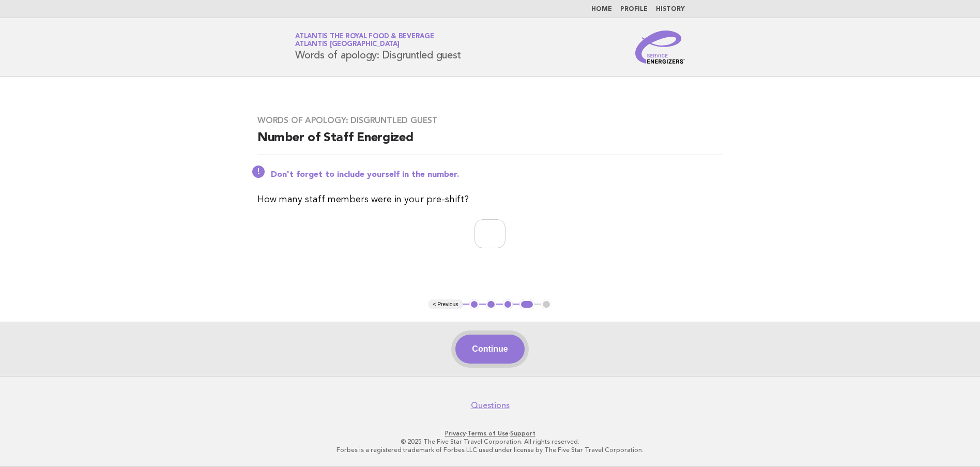  What do you see at coordinates (491, 305) in the screenshot?
I see `button: 2` at bounding box center [491, 305].